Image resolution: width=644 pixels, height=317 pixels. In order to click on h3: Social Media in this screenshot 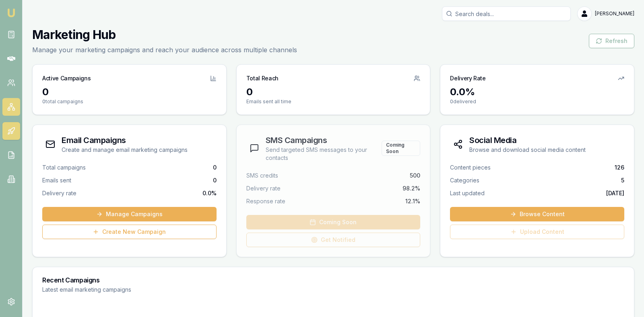, I will do `click(528, 141)`.